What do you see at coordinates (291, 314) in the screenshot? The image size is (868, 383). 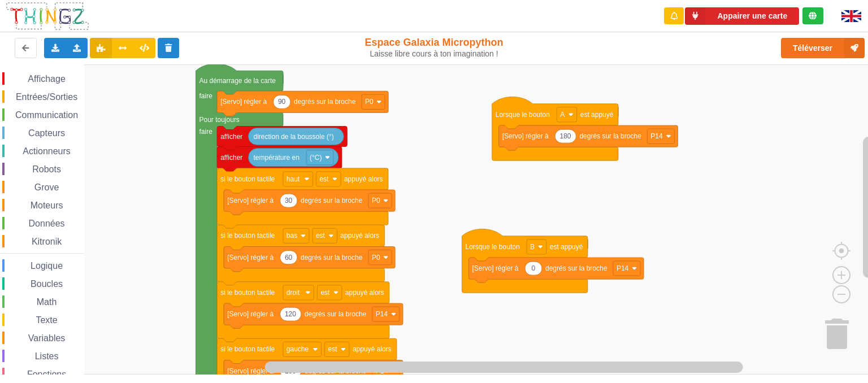 I see `text: 120` at bounding box center [291, 314].